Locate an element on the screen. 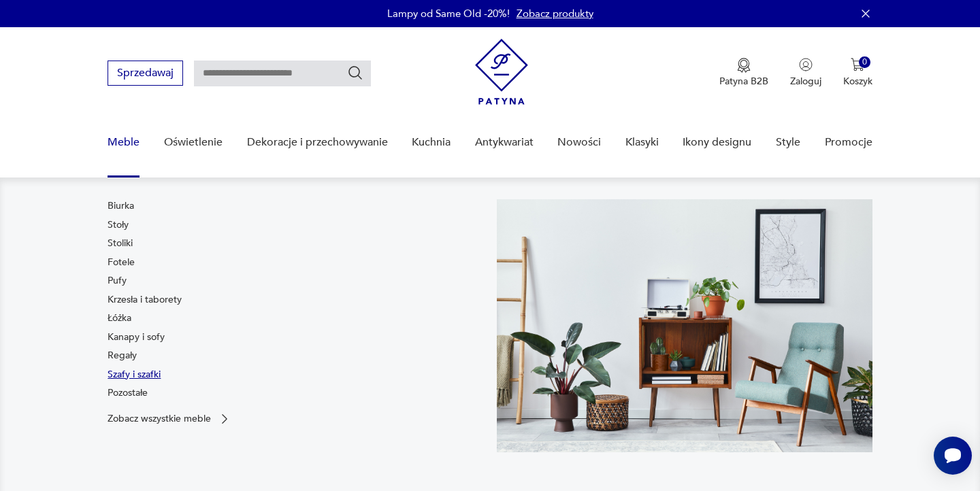 Image resolution: width=980 pixels, height=491 pixels. img: 969d9116629659dbb0bd4e745da535dc.jpg is located at coordinates (685, 326).